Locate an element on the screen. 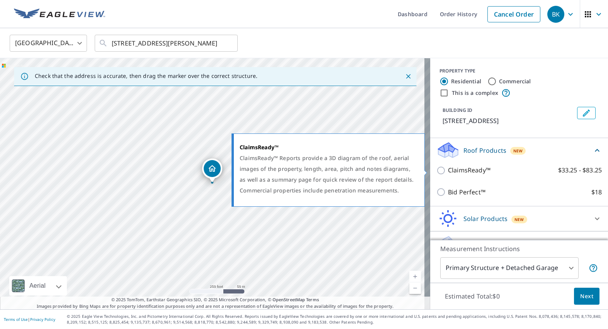 This screenshot has width=608, height=329. p: Estimated Total: $0 is located at coordinates (472, 297).